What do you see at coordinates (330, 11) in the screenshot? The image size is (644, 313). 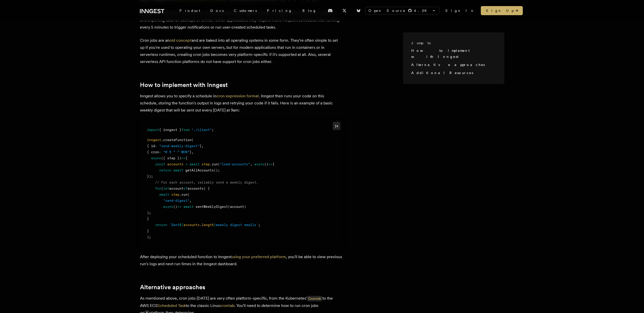 I see `a: Discord` at bounding box center [330, 11].